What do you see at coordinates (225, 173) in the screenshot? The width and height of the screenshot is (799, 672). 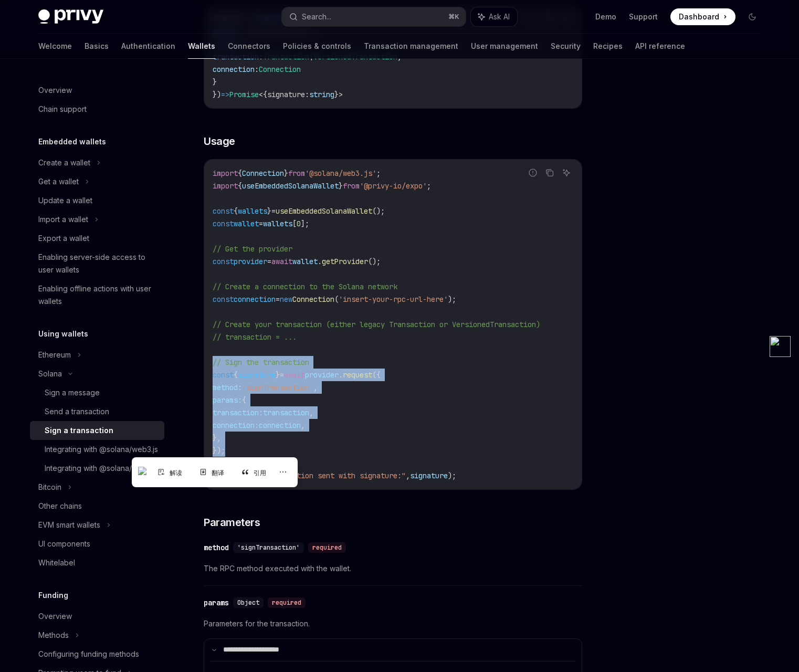 I see `span: import` at bounding box center [225, 173].